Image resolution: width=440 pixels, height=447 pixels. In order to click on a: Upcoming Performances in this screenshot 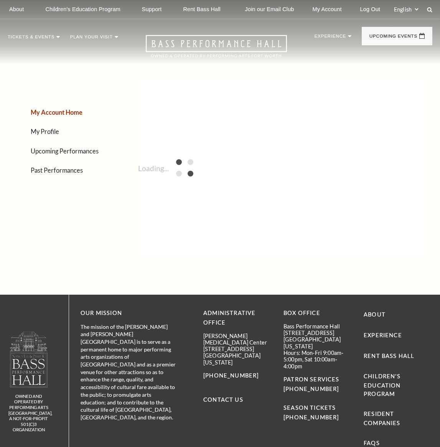, I will do `click(64, 151)`.